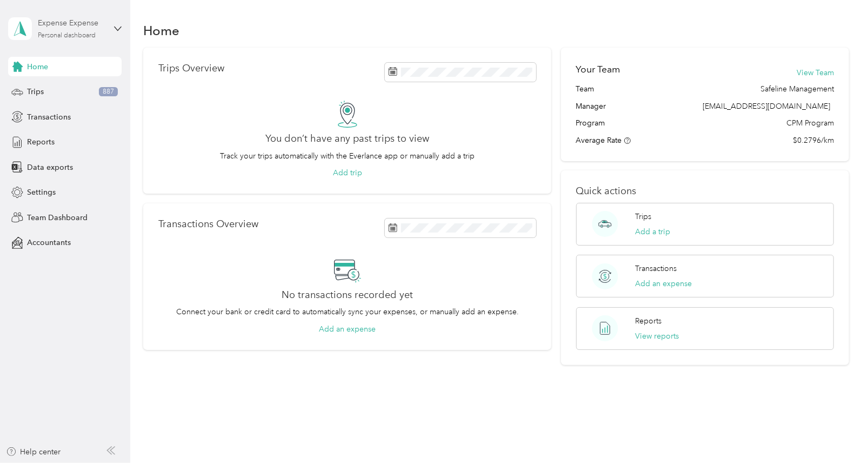 Image resolution: width=868 pixels, height=463 pixels. Describe the element at coordinates (49, 167) in the screenshot. I see `span: Data exports` at that location.